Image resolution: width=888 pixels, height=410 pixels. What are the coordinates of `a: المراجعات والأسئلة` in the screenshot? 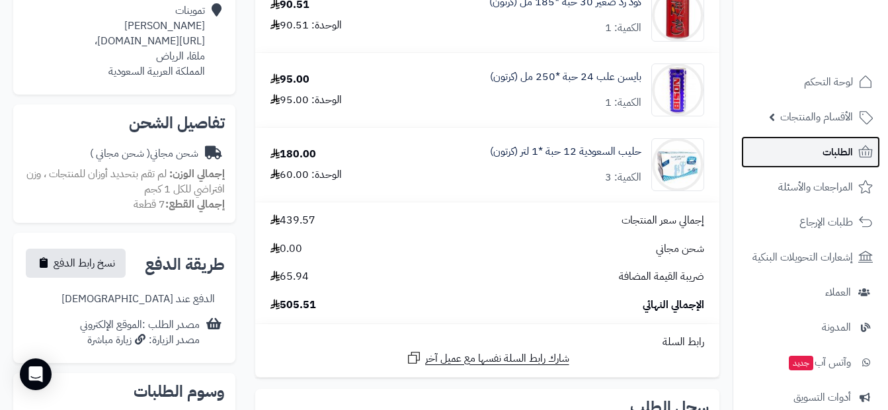 It's located at (811, 187).